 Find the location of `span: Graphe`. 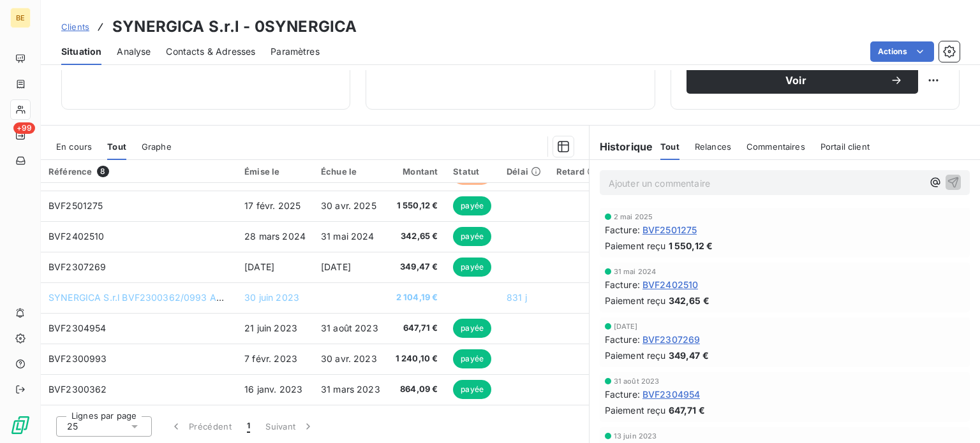

span: Graphe is located at coordinates (156, 147).